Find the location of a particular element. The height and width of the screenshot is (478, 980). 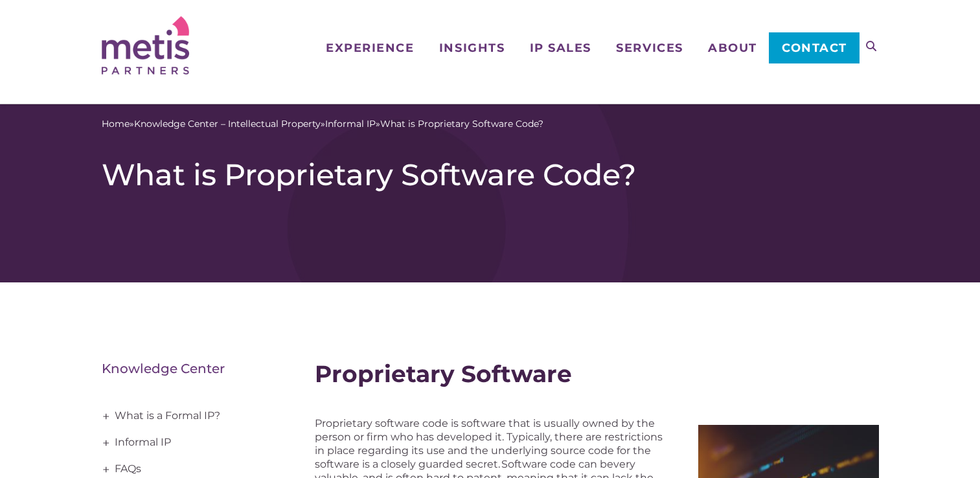

a: Knowledge Center is located at coordinates (164, 368).